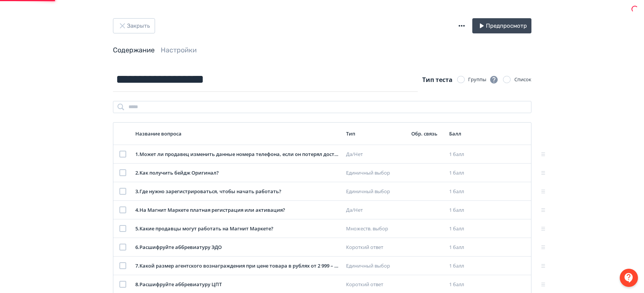  What do you see at coordinates (134, 26) in the screenshot?
I see `button: Закрыть` at bounding box center [134, 26].